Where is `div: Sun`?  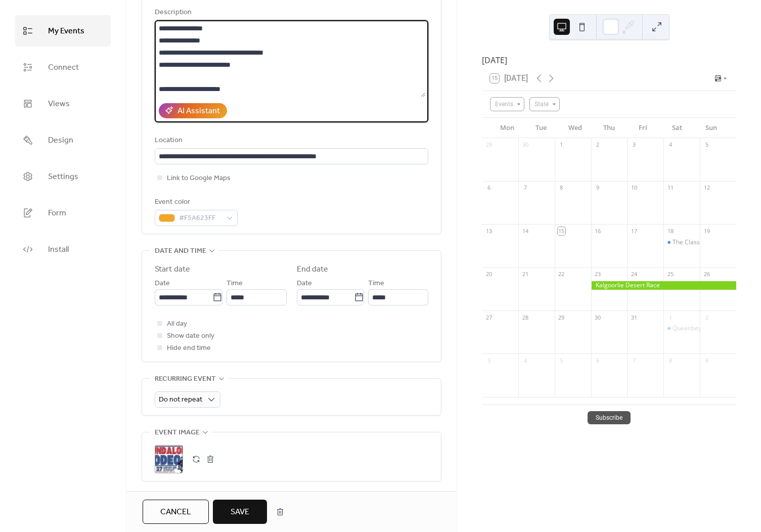
div: Sun is located at coordinates (711, 128).